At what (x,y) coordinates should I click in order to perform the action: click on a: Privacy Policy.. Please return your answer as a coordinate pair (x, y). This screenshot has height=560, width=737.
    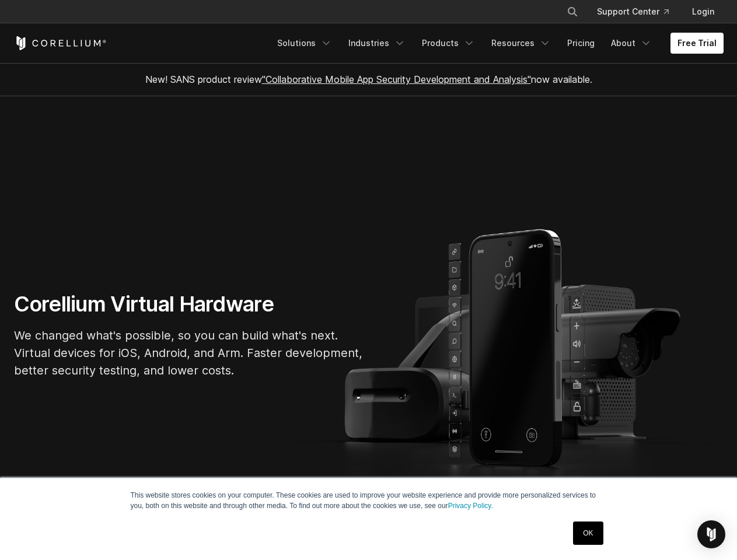
    Looking at the image, I should click on (471, 506).